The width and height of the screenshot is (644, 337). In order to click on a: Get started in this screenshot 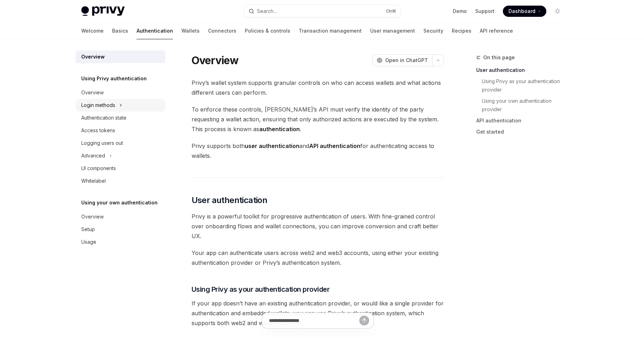, I will do `click(522, 132)`.